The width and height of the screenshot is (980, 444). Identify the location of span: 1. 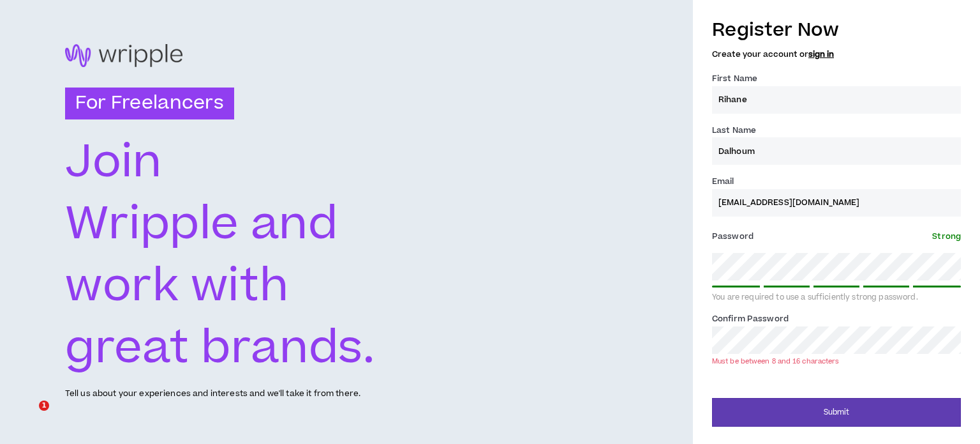
(44, 406).